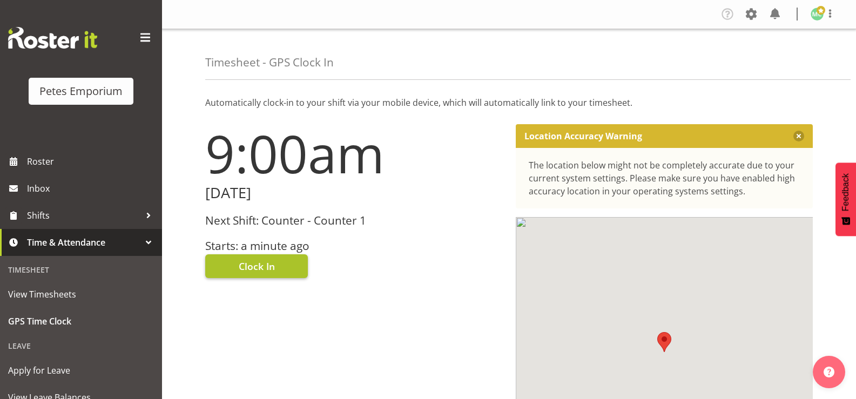  Describe the element at coordinates (92, 161) in the screenshot. I see `span: Roster` at that location.